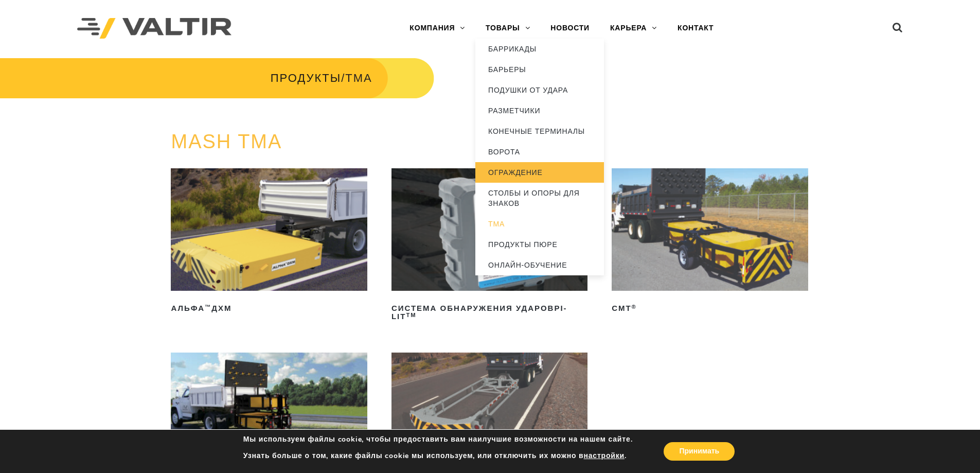 This screenshot has height=473, width=980. What do you see at coordinates (414, 455) in the screenshot?
I see `font: Узнать больше о том, какие файлы cookie мы используем, или отключить их можно в` at bounding box center [414, 455].